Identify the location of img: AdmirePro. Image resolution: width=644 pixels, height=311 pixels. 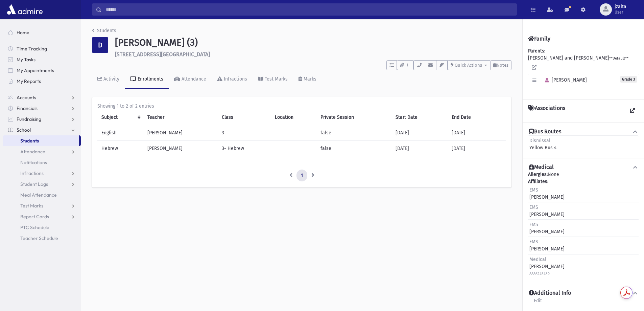
(25, 9).